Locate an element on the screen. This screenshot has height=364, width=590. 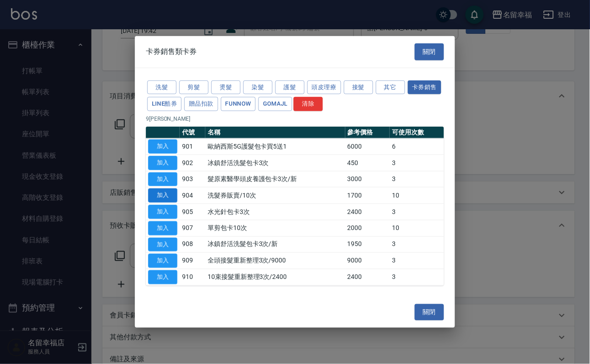
td: 9000 is located at coordinates (368, 261).